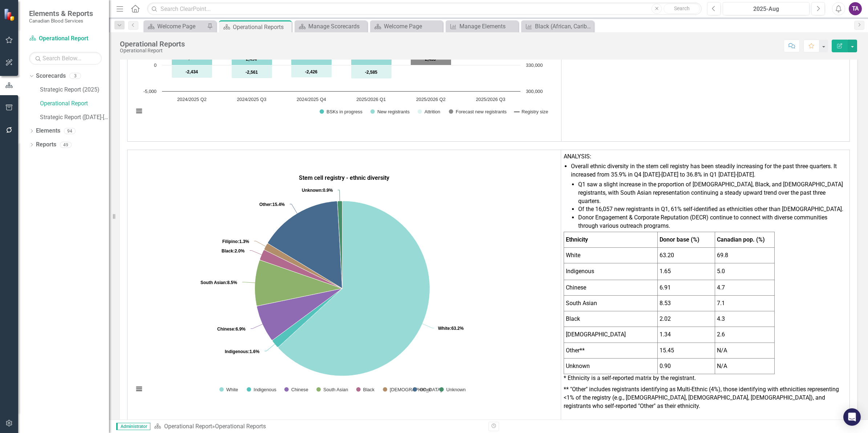 The width and height of the screenshot is (868, 433). Describe the element at coordinates (61, 21) in the screenshot. I see `small: Canadian Blood Services` at that location.